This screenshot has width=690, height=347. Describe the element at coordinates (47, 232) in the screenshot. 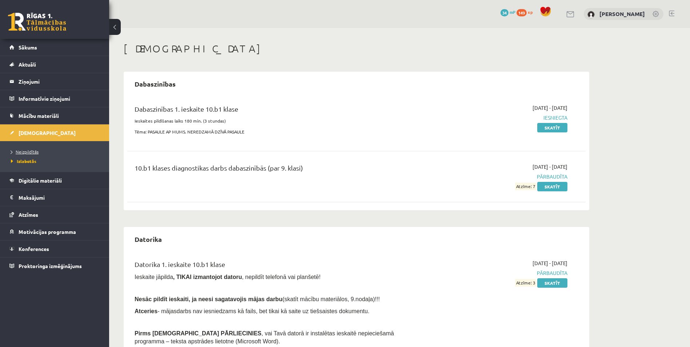

I see `span: Motivācijas programma` at that location.